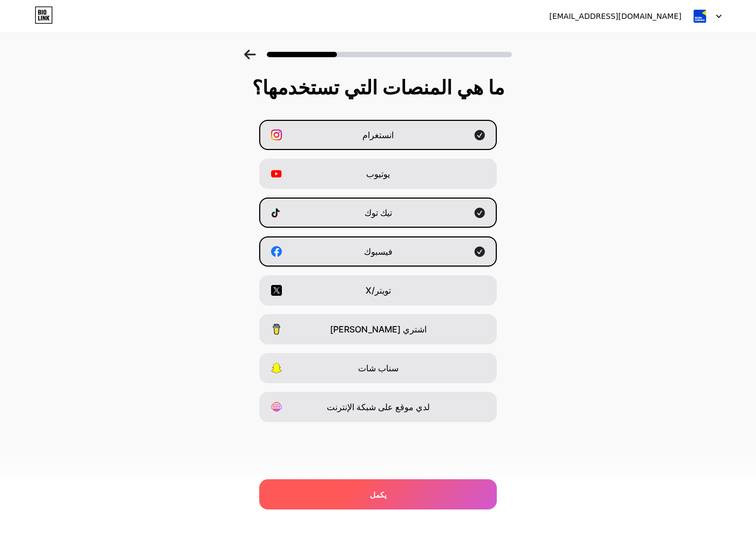  Describe the element at coordinates (378, 368) in the screenshot. I see `font: سناب شات` at that location.